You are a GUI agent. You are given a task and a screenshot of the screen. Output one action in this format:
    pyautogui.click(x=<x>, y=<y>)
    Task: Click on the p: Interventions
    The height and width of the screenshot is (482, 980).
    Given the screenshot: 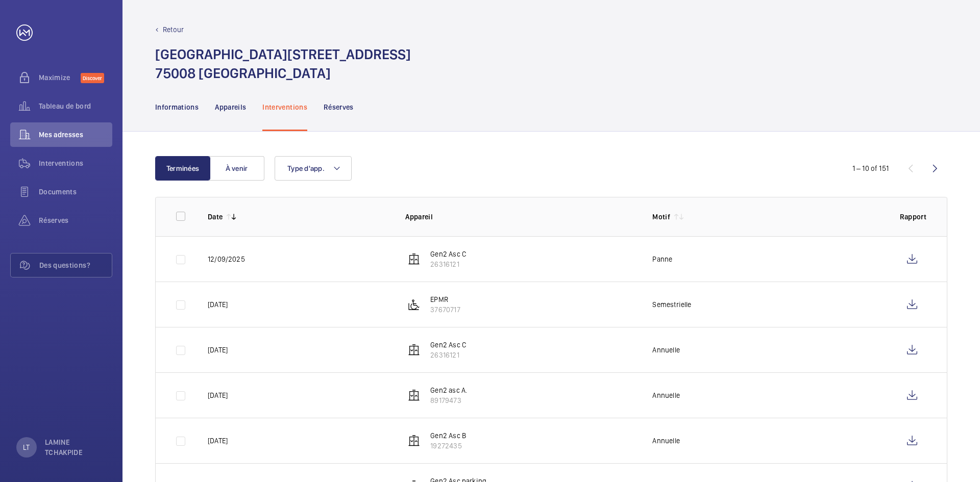 What is the action you would take?
    pyautogui.click(x=284, y=107)
    